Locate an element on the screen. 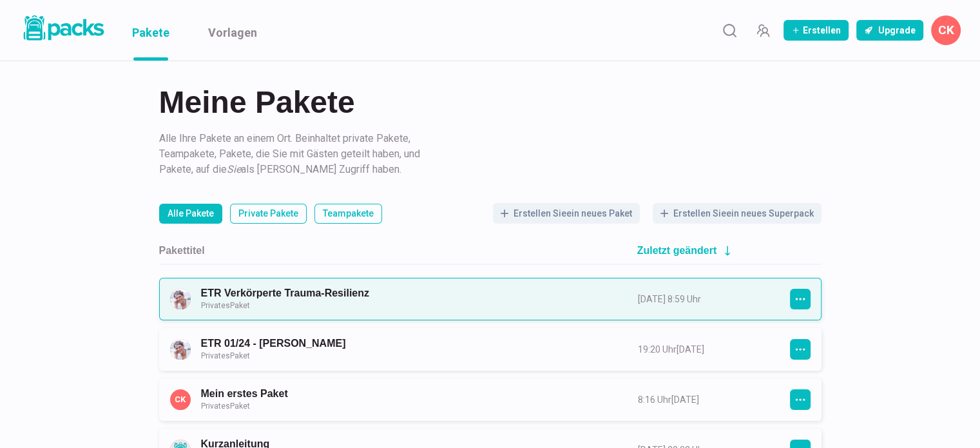  button: Paket erstellen is located at coordinates (816, 30).